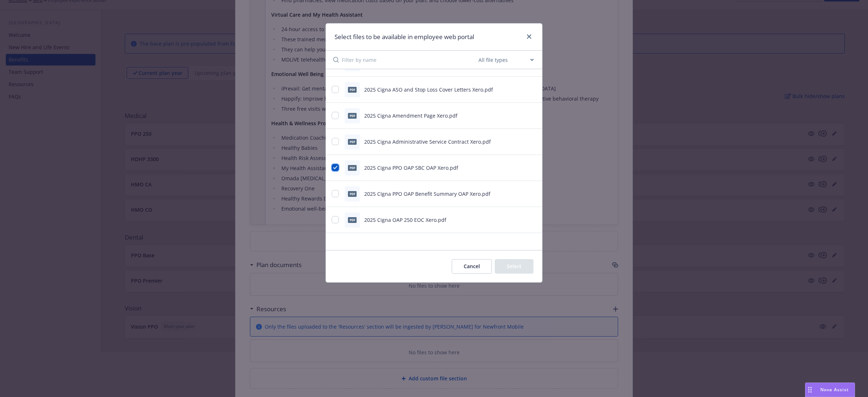 This screenshot has height=397, width=868. Describe the element at coordinates (427, 141) in the screenshot. I see `span: 2025 Cigna Administrative Service Contract Xero.pdf` at that location.